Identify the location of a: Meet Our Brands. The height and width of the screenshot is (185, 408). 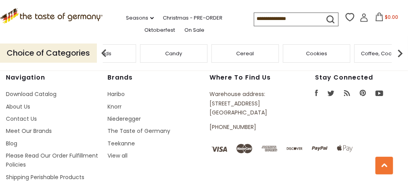
(29, 131).